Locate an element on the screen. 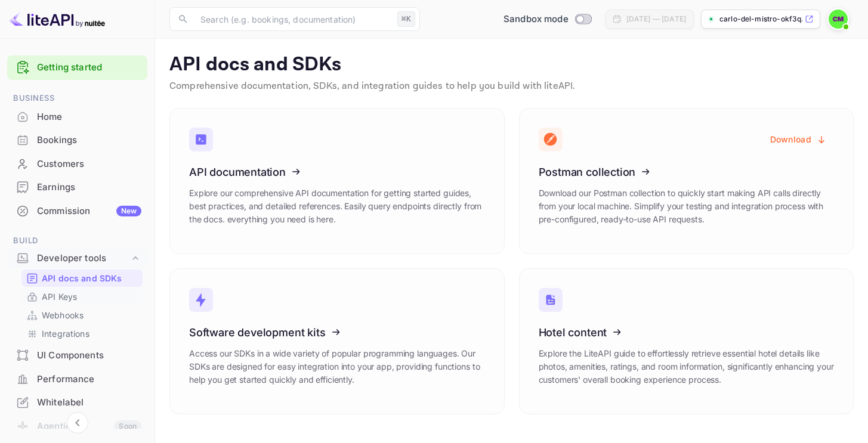  span: Sandbox mode is located at coordinates (535, 19).